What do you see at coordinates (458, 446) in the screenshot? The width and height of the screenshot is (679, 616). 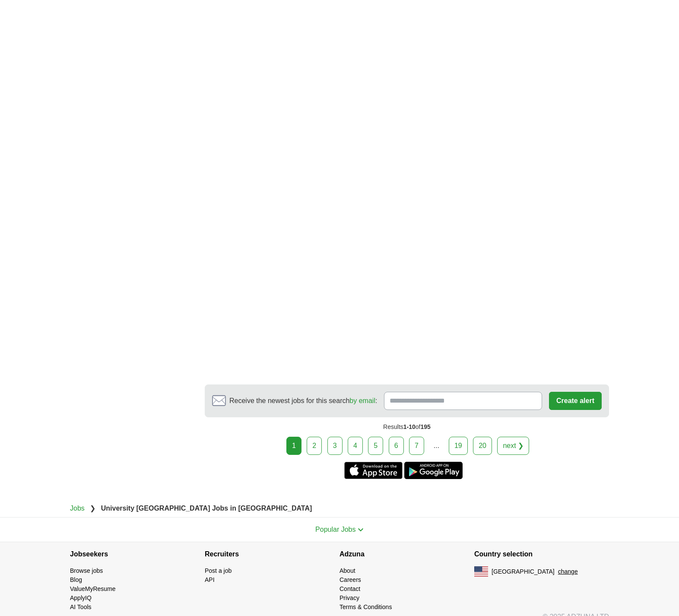 I see `a: 19` at bounding box center [458, 446].